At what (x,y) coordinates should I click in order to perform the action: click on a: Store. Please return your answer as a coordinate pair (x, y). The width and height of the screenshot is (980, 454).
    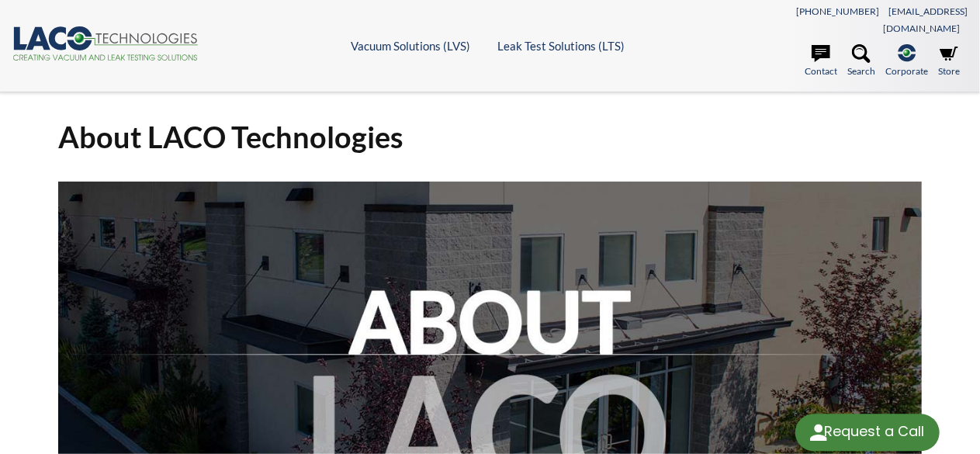
    Looking at the image, I should click on (949, 61).